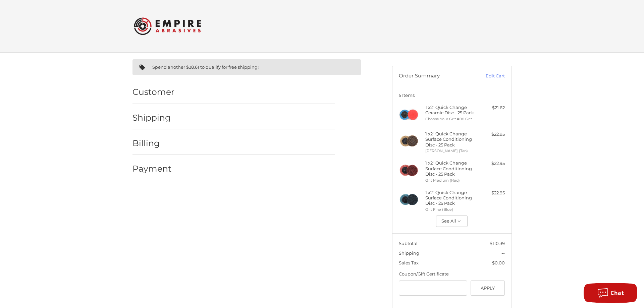 This screenshot has height=308, width=644. Describe the element at coordinates (167, 26) in the screenshot. I see `img: Empire Abrasives` at that location.